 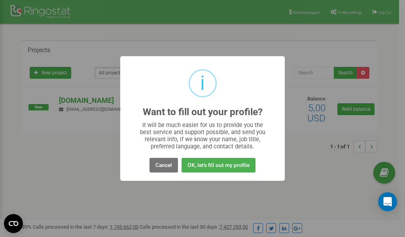 I want to click on div: Open Intercom Messenger, so click(x=388, y=202).